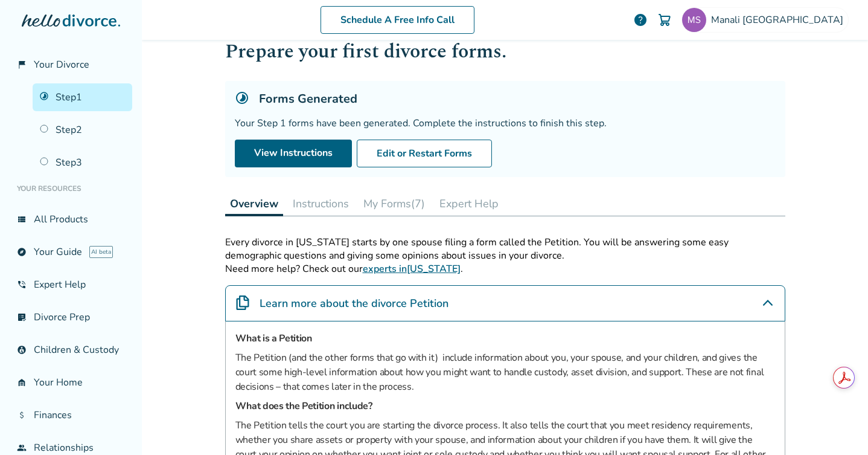  What do you see at coordinates (70, 65) in the screenshot?
I see `a: flag_2Your Divorce` at bounding box center [70, 65].